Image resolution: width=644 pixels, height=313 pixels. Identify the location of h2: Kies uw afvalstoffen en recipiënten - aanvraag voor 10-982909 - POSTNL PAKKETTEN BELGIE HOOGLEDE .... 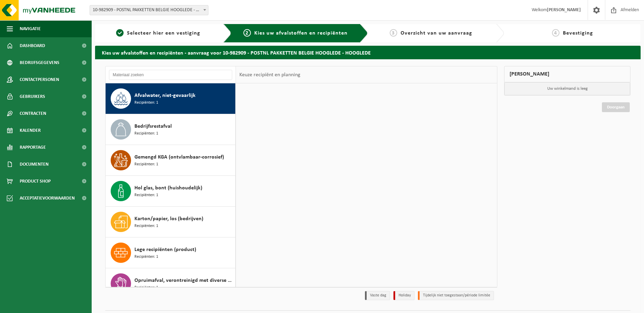
(368, 52).